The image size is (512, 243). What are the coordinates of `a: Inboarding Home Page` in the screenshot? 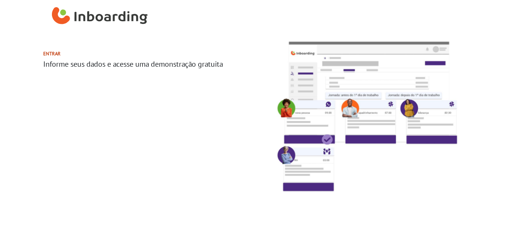 It's located at (100, 16).